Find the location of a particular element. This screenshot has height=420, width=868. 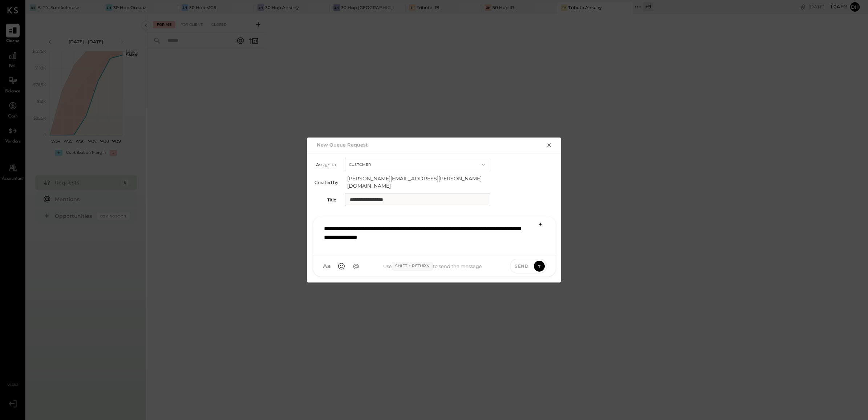

span: a is located at coordinates (329, 266).